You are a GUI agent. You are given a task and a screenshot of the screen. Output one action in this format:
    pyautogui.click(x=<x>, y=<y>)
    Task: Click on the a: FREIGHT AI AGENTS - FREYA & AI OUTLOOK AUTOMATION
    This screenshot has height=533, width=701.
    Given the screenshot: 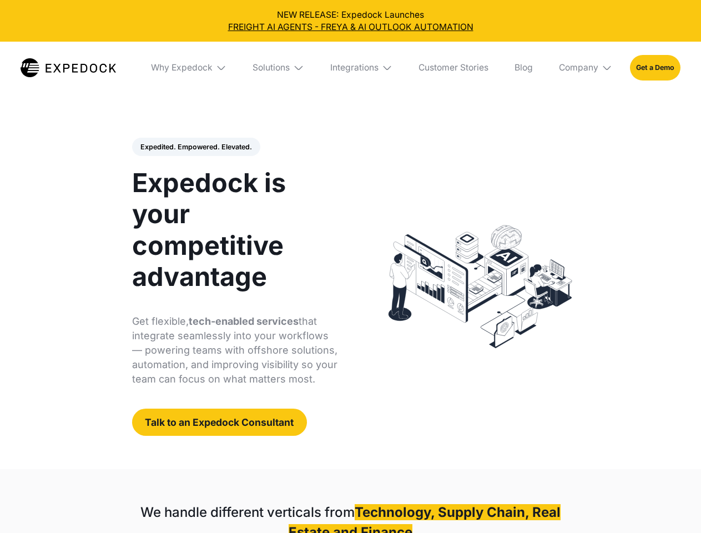 What is the action you would take?
    pyautogui.click(x=351, y=27)
    